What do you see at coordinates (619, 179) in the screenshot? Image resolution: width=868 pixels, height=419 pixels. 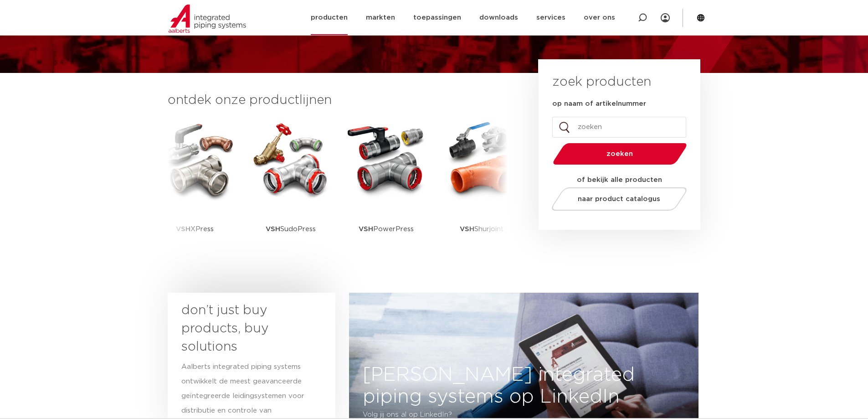 I see `strong: of bekijk alle producten` at bounding box center [619, 179].